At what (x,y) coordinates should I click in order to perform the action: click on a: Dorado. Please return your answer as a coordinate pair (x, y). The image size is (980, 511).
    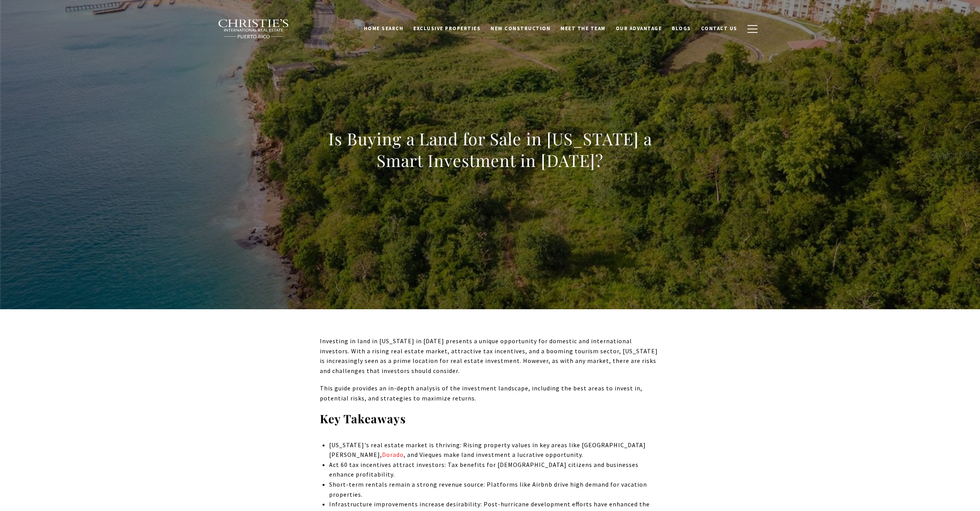
    Looking at the image, I should click on (393, 454).